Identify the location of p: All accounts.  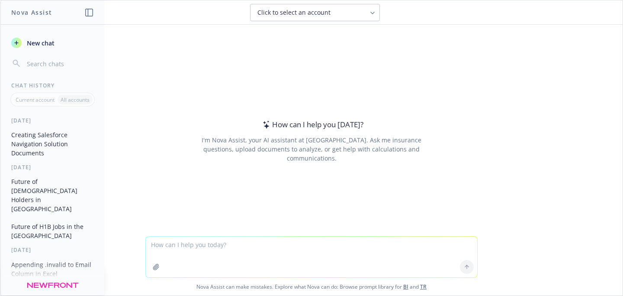
(75, 99).